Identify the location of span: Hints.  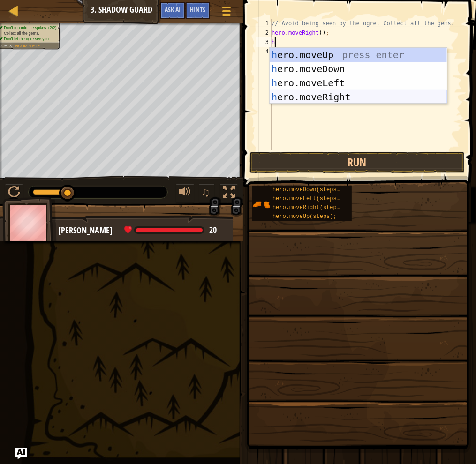
(197, 10).